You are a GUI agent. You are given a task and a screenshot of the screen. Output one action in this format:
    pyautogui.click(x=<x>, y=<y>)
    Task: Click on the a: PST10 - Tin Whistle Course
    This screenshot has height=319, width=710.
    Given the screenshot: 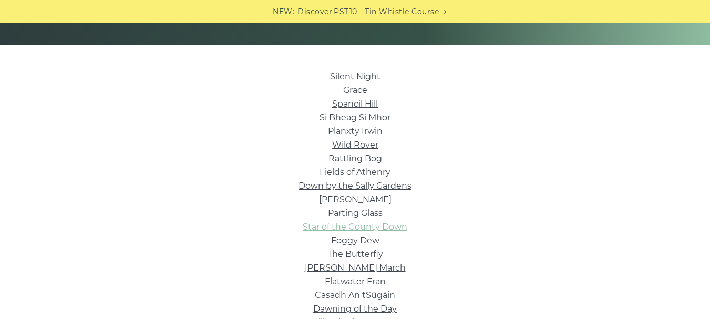 What is the action you would take?
    pyautogui.click(x=386, y=12)
    